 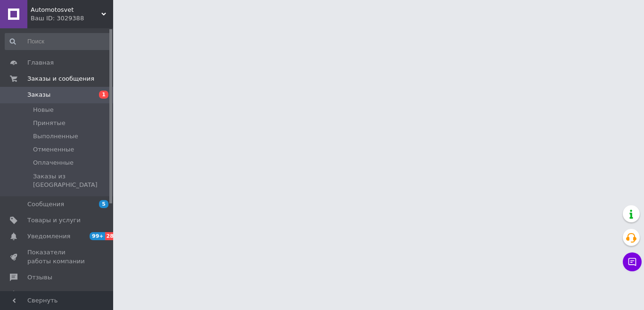 What do you see at coordinates (53, 163) in the screenshot?
I see `span: Оплаченные` at bounding box center [53, 163].